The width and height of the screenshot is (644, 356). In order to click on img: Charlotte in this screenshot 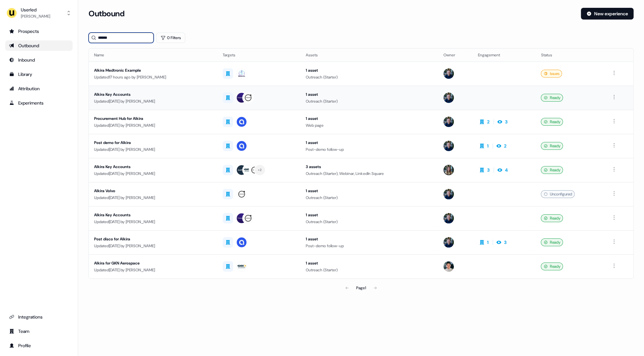, I will do `click(449, 170)`.